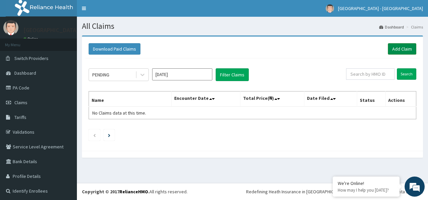  What do you see at coordinates (366, 190) in the screenshot?
I see `p: How may I help you today?` at bounding box center [366, 190].